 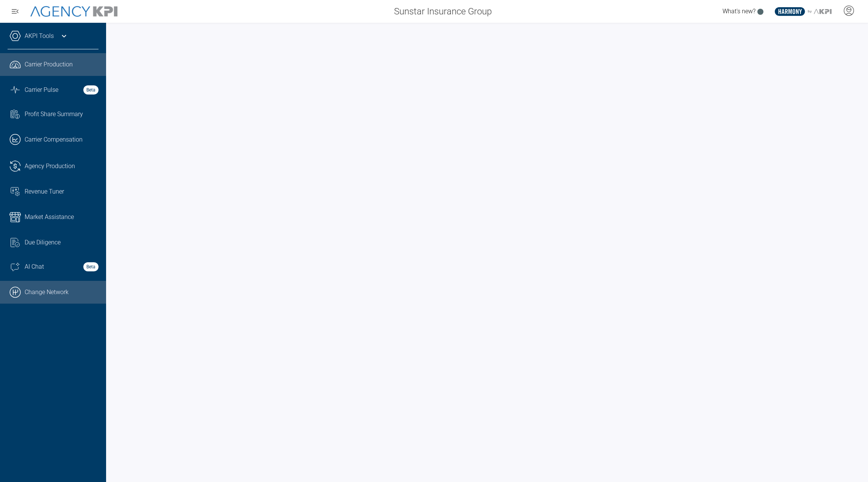 I want to click on span: What's new?, so click(x=739, y=11).